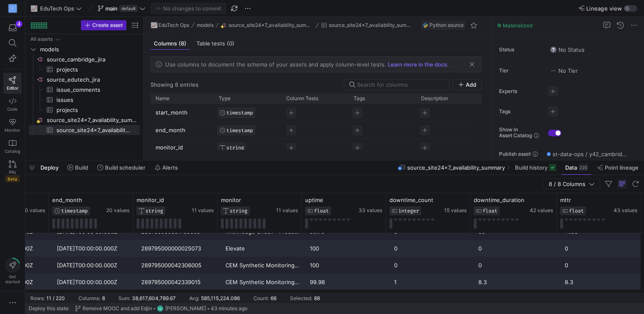 The width and height of the screenshot is (644, 314). Describe the element at coordinates (12, 109) in the screenshot. I see `span: Code` at that location.